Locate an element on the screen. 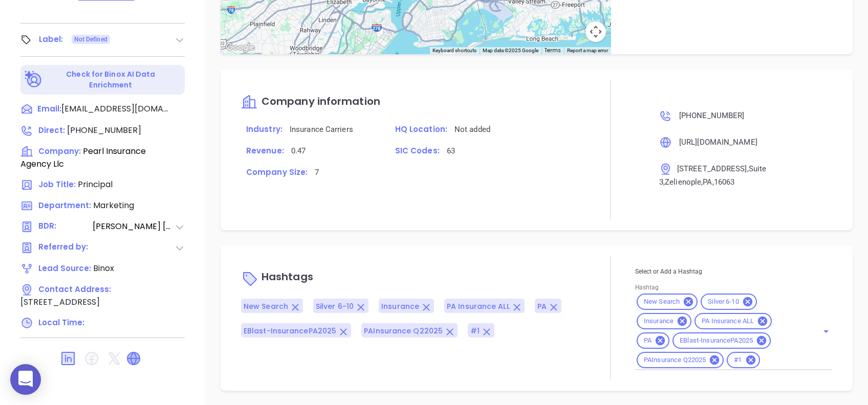  span: 63 is located at coordinates (451, 151).